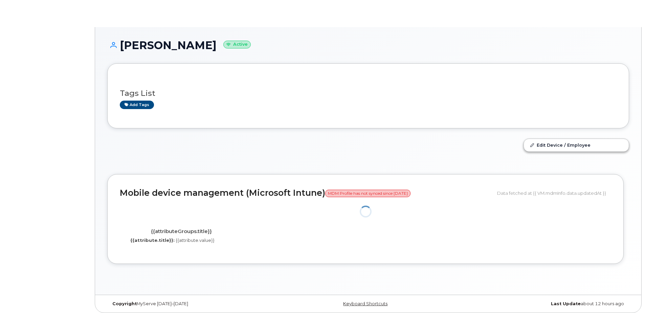 The height and width of the screenshot is (313, 645). Describe the element at coordinates (237, 44) in the screenshot. I see `small: Active` at that location.